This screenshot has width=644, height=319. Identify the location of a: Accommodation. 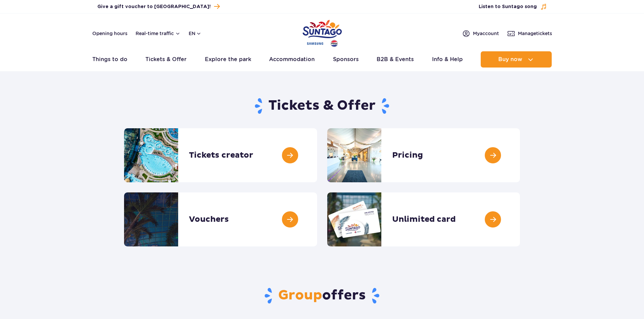
(292, 59).